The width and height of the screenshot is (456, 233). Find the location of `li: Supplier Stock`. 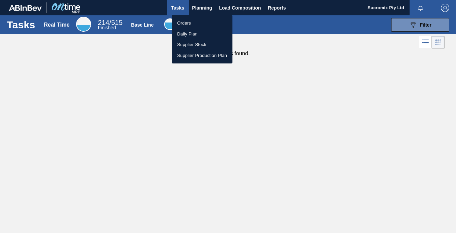

li: Supplier Stock is located at coordinates (202, 45).